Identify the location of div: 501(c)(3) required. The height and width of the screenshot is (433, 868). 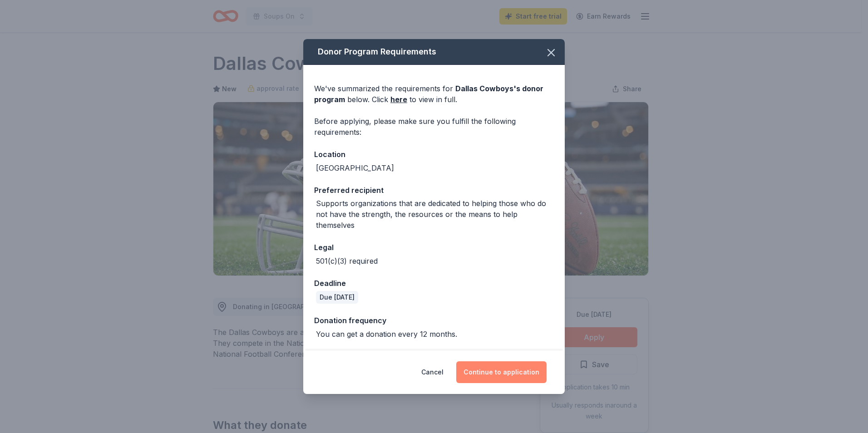
(347, 261).